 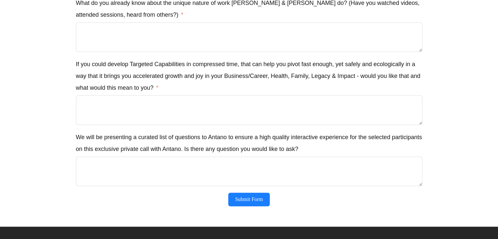 I want to click on button: Submit Form, so click(x=249, y=199).